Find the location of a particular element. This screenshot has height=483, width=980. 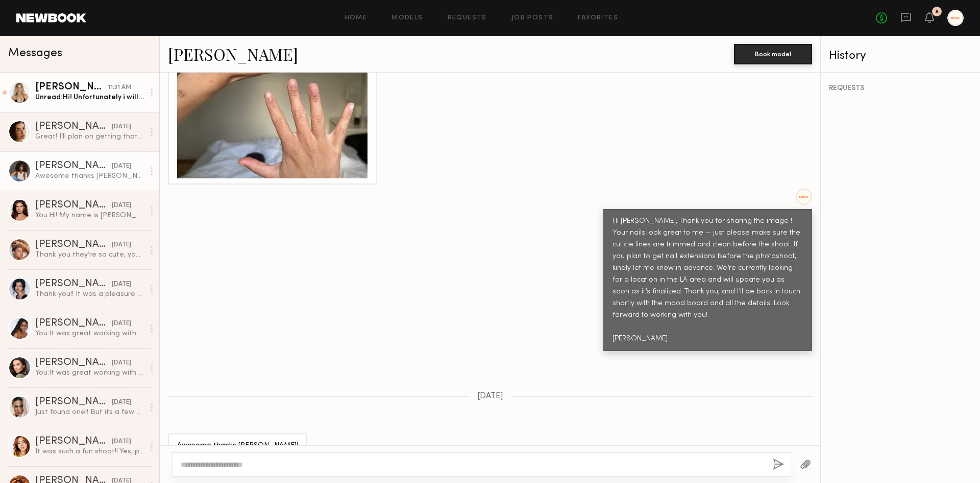

button: Book model is located at coordinates (773, 54).